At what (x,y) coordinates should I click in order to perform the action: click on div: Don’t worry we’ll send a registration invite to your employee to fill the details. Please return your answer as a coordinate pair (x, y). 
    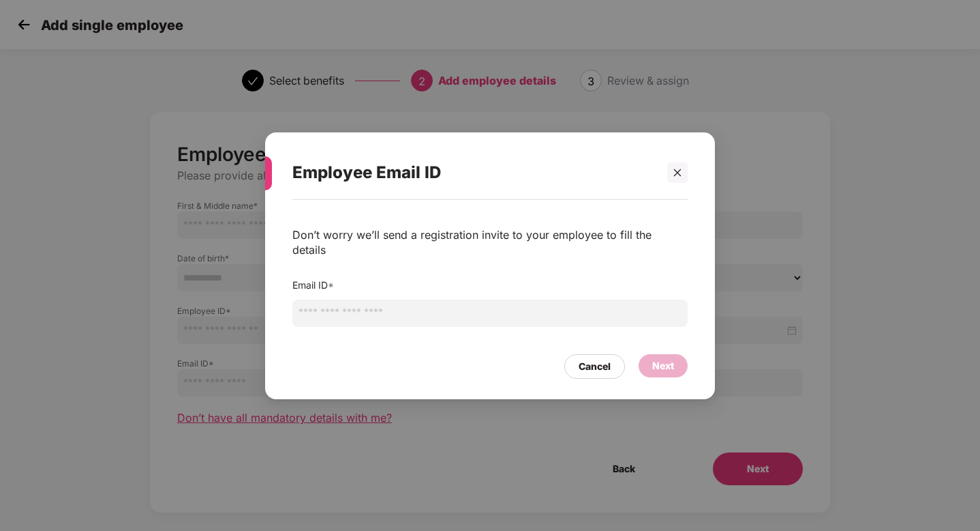
    Looking at the image, I should click on (490, 241).